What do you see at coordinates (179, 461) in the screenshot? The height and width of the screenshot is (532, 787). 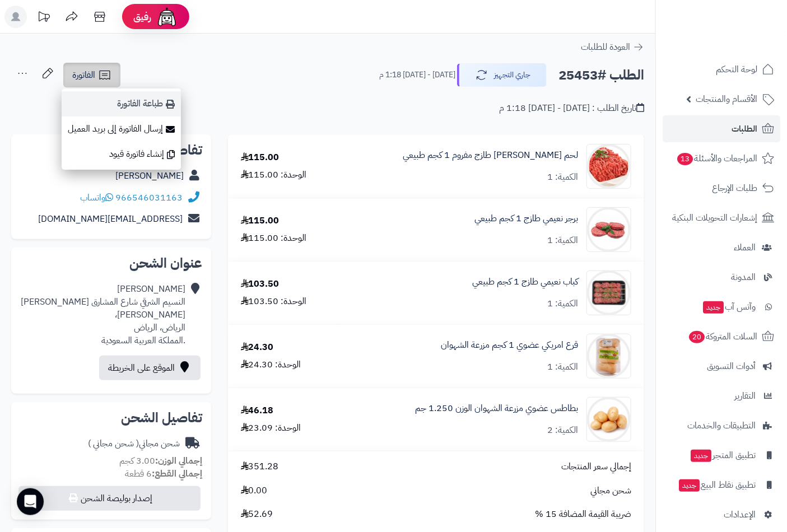 I see `strong: إجمالي الوزن:` at bounding box center [179, 461].